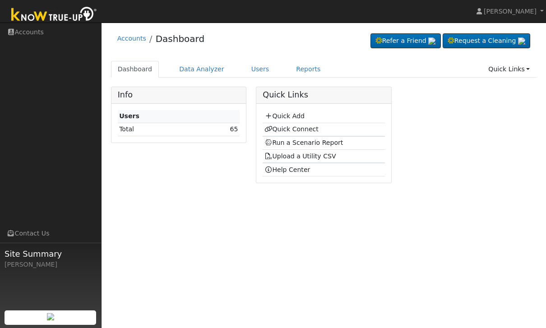 This screenshot has height=328, width=546. What do you see at coordinates (509, 69) in the screenshot?
I see `a: Quick Links` at bounding box center [509, 69].